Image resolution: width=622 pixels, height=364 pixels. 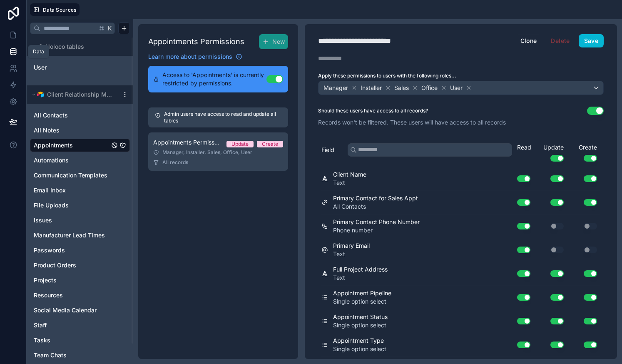 What do you see at coordinates (54, 10) in the screenshot?
I see `button: Data Sources` at bounding box center [54, 10].